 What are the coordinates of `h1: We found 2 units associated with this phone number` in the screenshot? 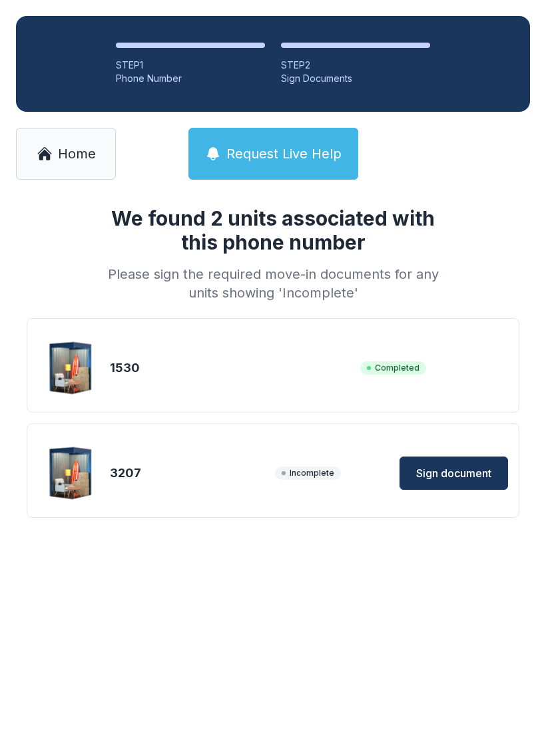 It's located at (273, 230).